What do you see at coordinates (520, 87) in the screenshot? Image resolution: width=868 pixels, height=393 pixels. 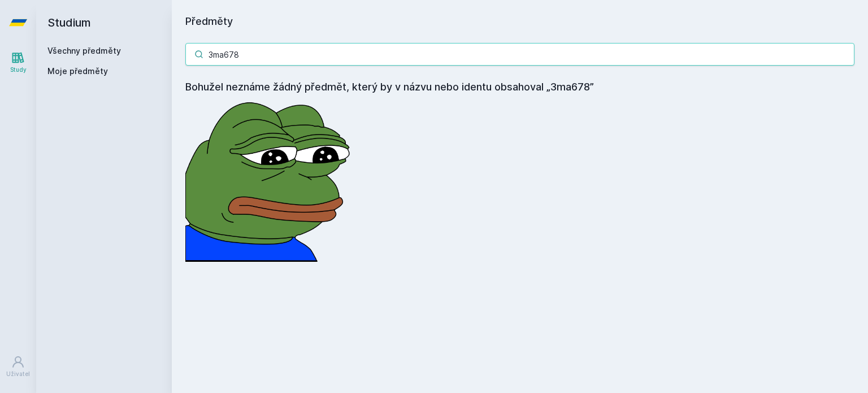 I see `h4: Bohužel neznáme žádný předmět, který by v názvu nebo identu obsahoval „3ma678”` at bounding box center [520, 87].